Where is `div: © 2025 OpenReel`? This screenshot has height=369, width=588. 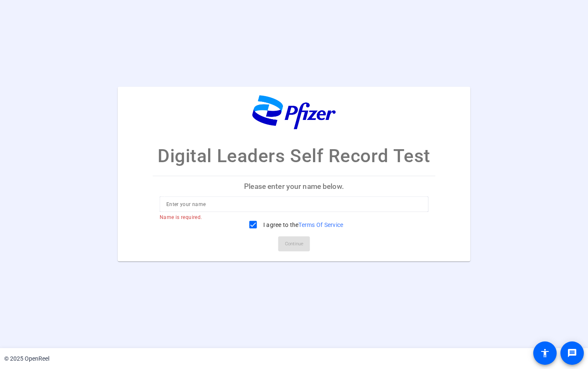 div: © 2025 OpenReel is located at coordinates (26, 359).